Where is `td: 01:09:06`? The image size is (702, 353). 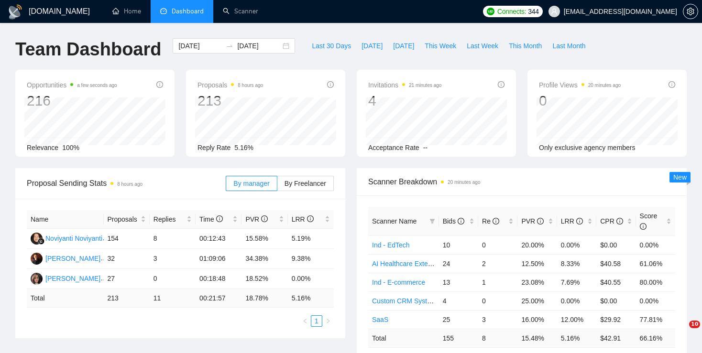
td: 01:09:06 is located at coordinates (219, 259).